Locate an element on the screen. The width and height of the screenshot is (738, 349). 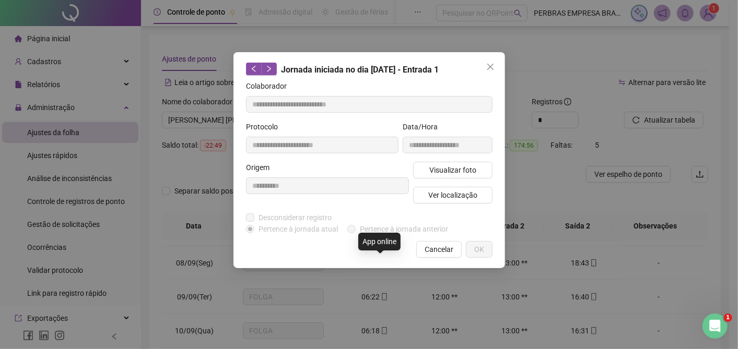
span: Desconsiderar registro is located at coordinates (295, 218).